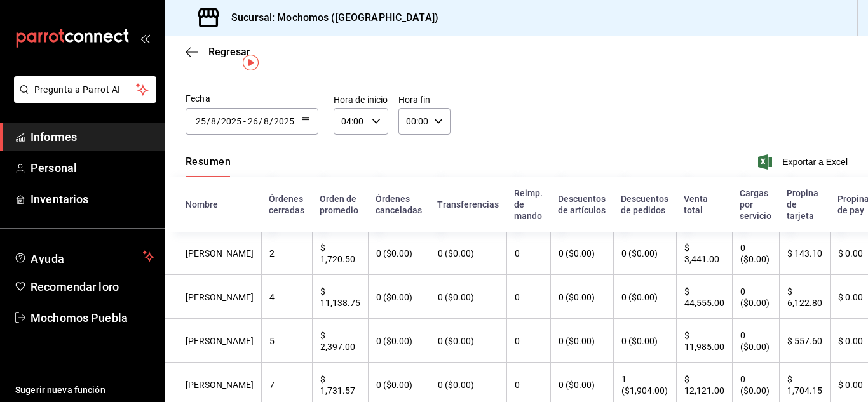 This screenshot has width=868, height=402. Describe the element at coordinates (756, 205) in the screenshot. I see `font: Cargas por servicio` at that location.